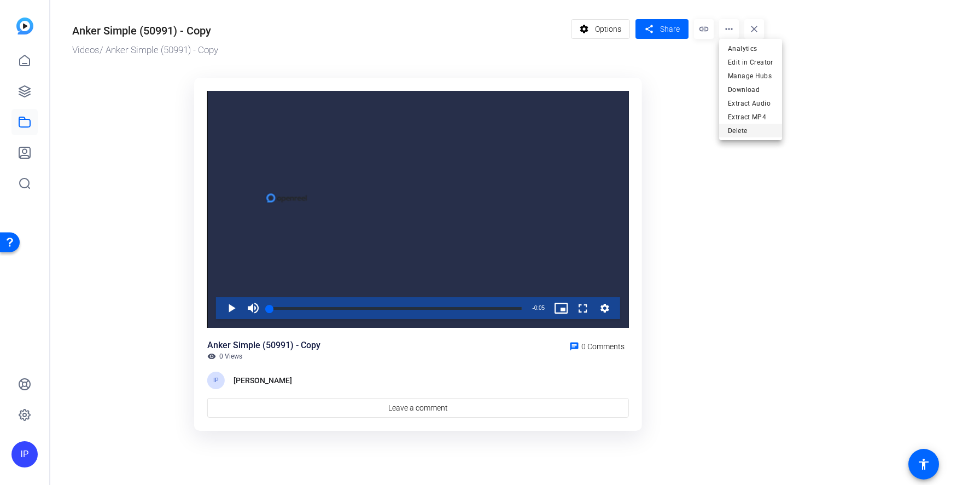  What do you see at coordinates (750, 62) in the screenshot?
I see `span: Edit in Creator` at bounding box center [750, 62].